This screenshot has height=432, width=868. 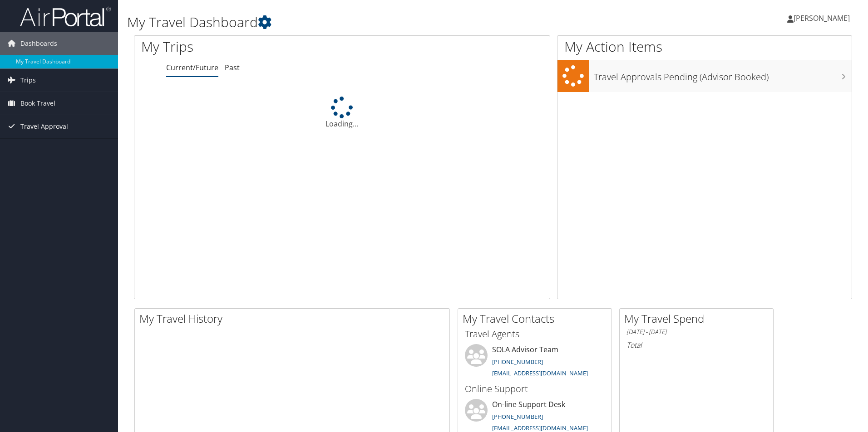 I want to click on h2: My Travel Contacts, so click(x=537, y=319).